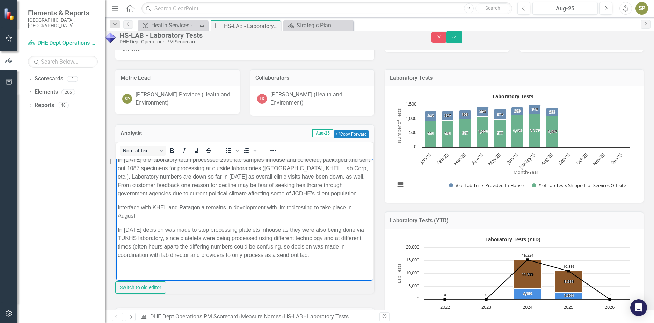 This screenshot has width=654, height=323. What do you see at coordinates (244, 45) in the screenshot?
I see `span: total # of tests collected total # of tests for in-house processing total # of tests shipped for ...` at bounding box center [244, 45].